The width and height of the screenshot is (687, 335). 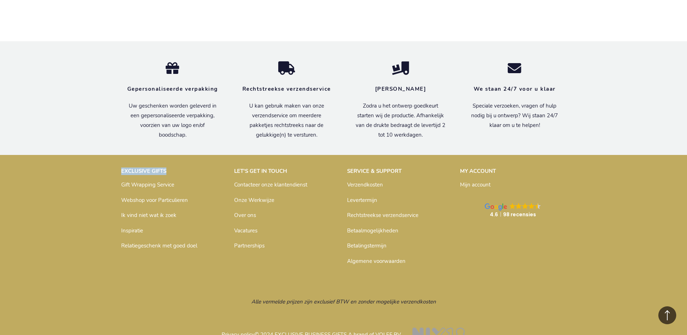 What do you see at coordinates (373, 231) in the screenshot?
I see `a: Betaalmogelijkheden` at bounding box center [373, 231].